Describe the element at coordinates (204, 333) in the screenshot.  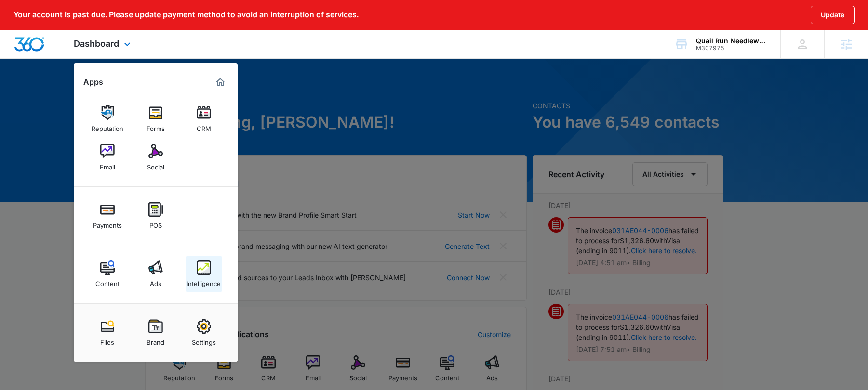
I see `a: Settings` at that location.